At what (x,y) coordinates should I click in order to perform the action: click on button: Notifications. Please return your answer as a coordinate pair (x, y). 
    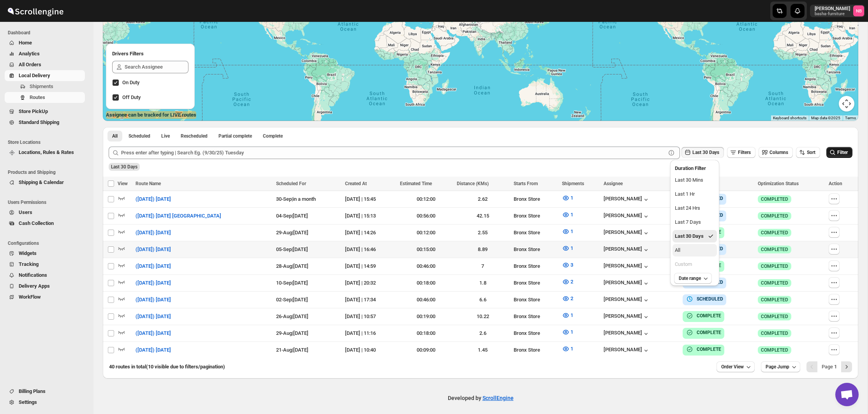
    Looking at the image, I should click on (45, 275).